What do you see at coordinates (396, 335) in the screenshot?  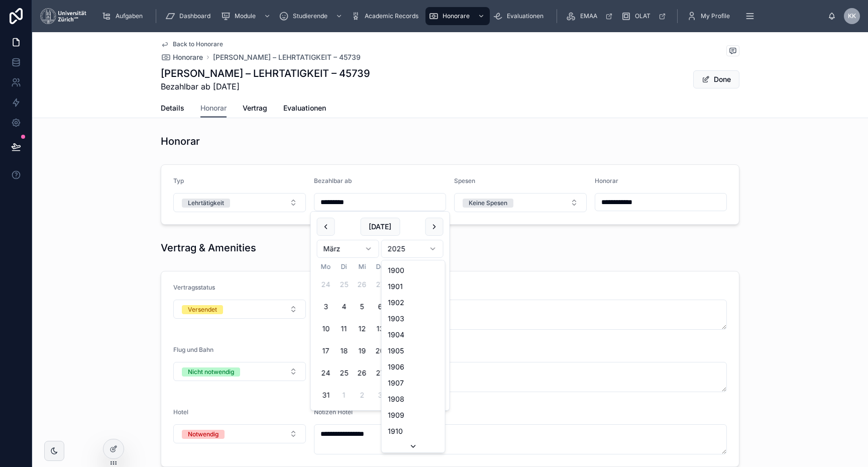 I see `span: 1904` at bounding box center [396, 335].